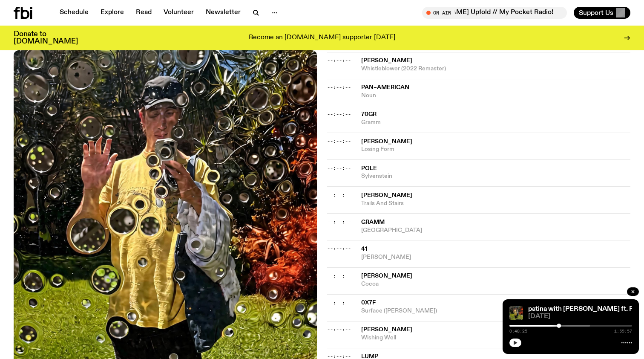 This screenshot has width=644, height=359. I want to click on span: Support Us, so click(596, 13).